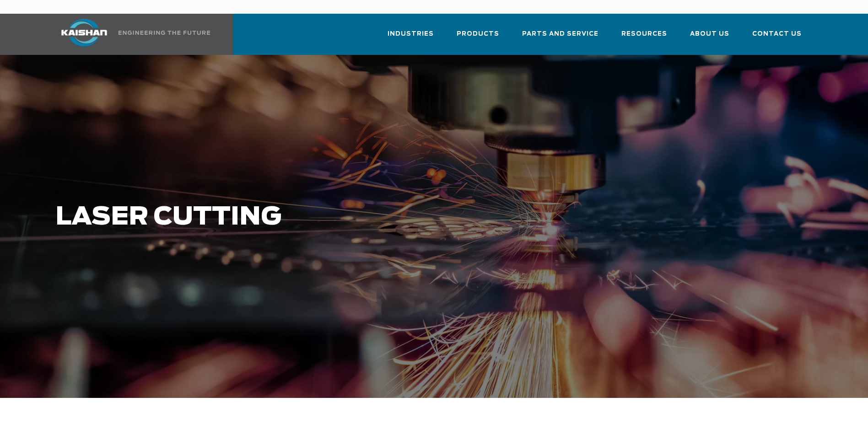  I want to click on h1: Laser Cutting, so click(370, 217).